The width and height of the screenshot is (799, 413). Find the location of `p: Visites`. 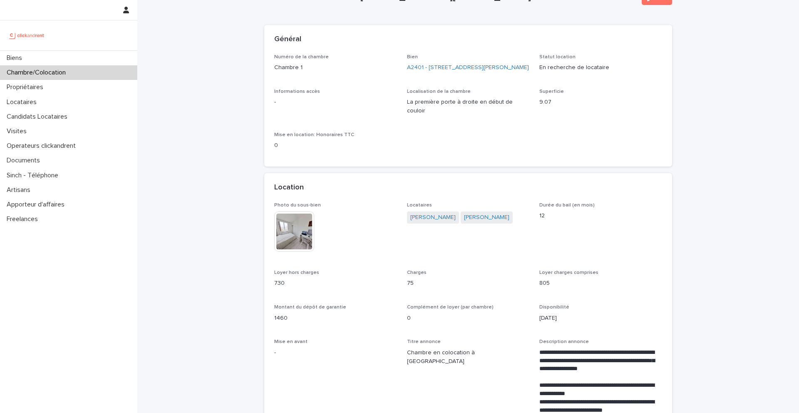

p: Visites is located at coordinates (18, 131).